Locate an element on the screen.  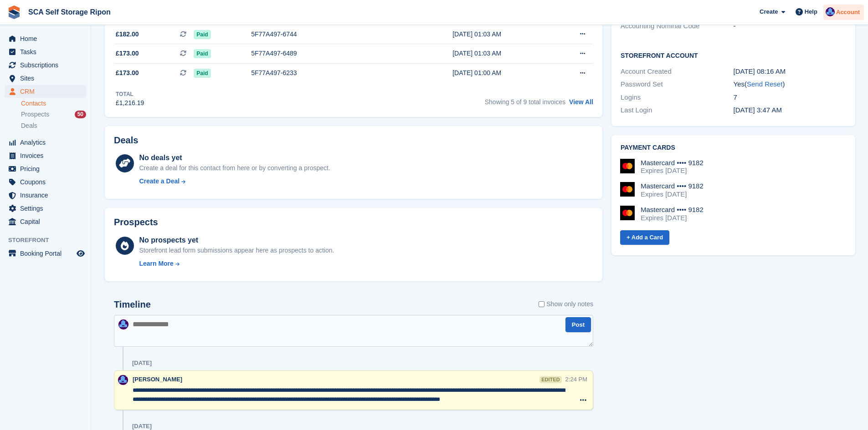
button: Post is located at coordinates (578, 324).